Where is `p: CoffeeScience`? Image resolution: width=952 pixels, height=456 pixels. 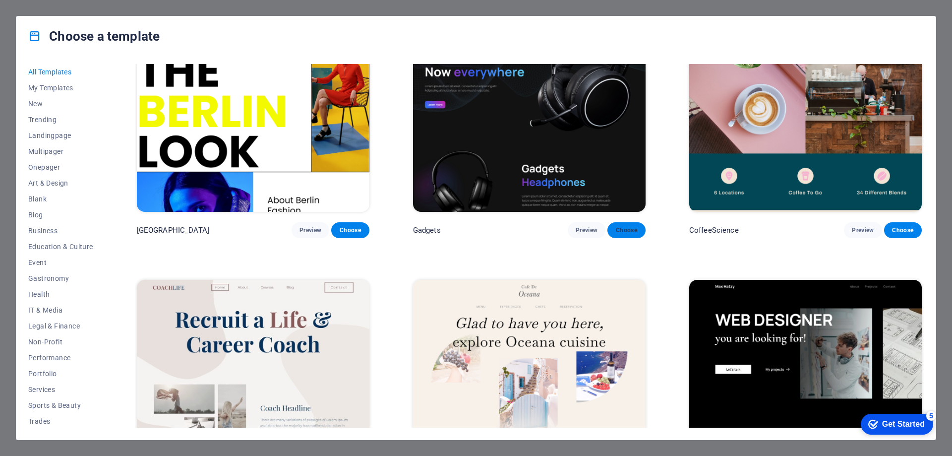
p: CoffeeScience is located at coordinates (714, 230).